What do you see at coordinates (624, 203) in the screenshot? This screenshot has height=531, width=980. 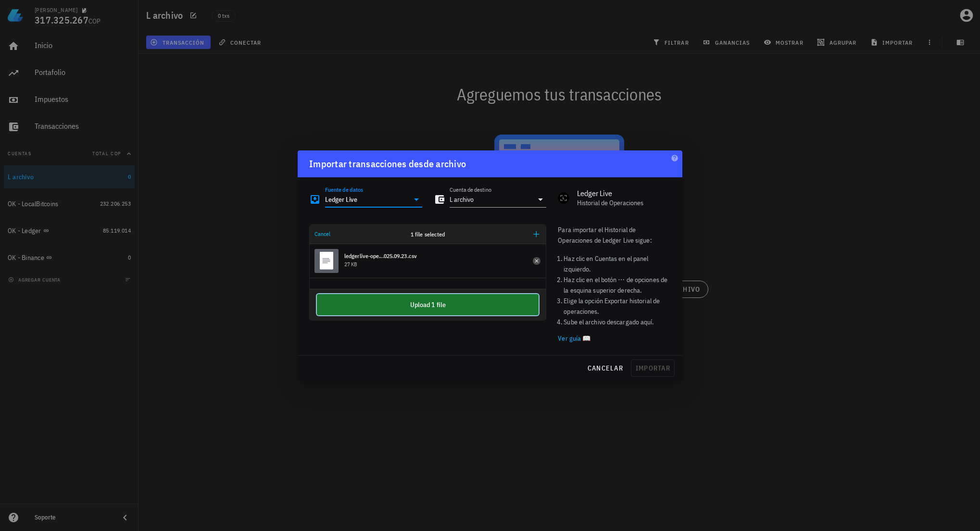 I see `div: Historial de Operaciones` at bounding box center [624, 203].